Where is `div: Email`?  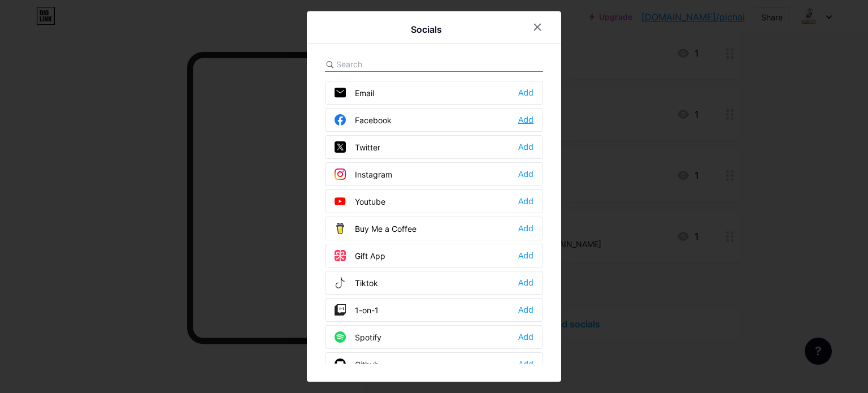 div: Email is located at coordinates (354, 93).